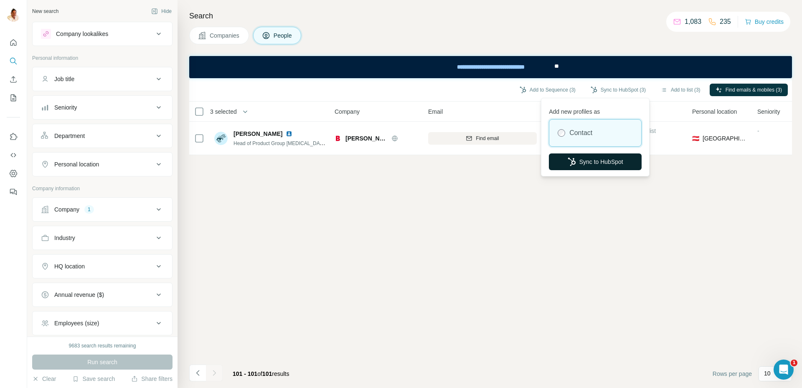 The height and width of the screenshot is (388, 802). What do you see at coordinates (66, 107) in the screenshot?
I see `div: Seniority` at bounding box center [66, 107].